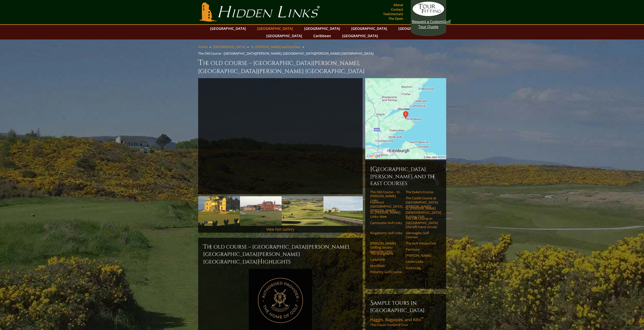 This screenshot has height=330, width=644. I want to click on a: Contact, so click(397, 9).